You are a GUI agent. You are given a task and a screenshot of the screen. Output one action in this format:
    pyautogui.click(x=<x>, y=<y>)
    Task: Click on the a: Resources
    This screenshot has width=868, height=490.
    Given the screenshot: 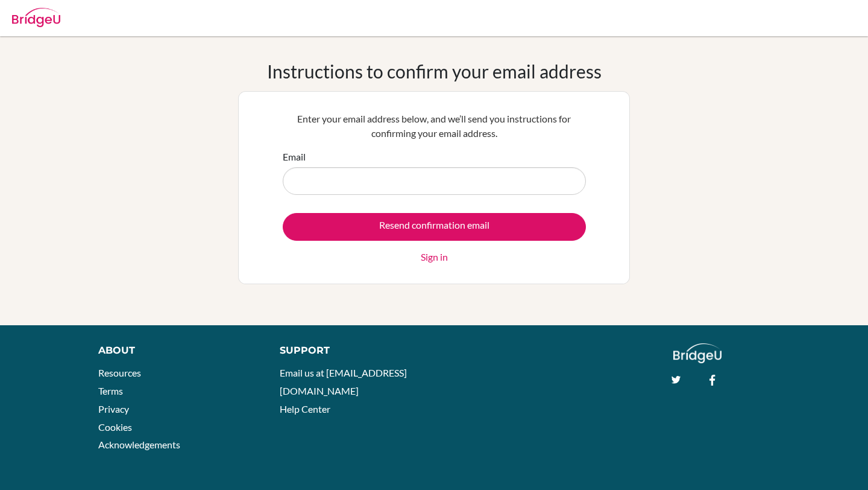 What is the action you would take?
    pyautogui.click(x=119, y=373)
    